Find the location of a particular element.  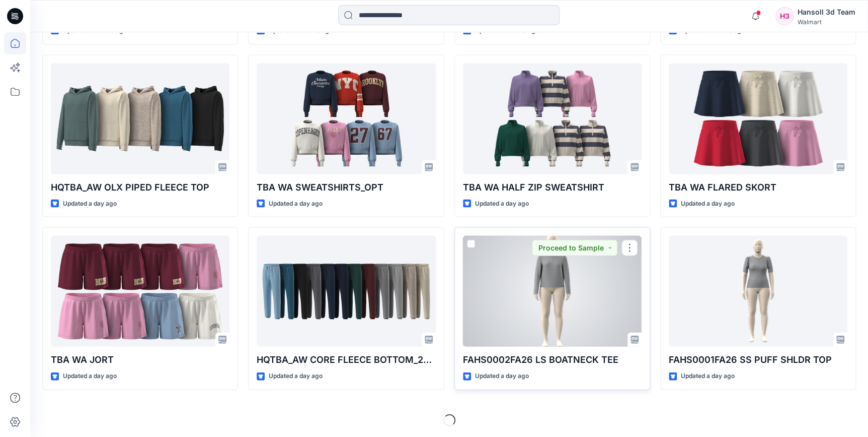

p: TBA WA HALF ZIP SWEATSHIRT is located at coordinates (552, 187).